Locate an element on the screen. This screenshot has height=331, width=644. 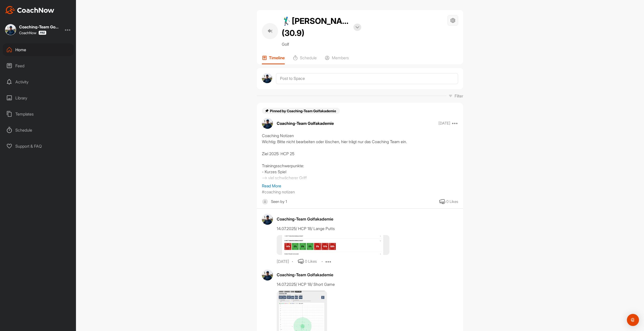
div: Templates is located at coordinates (38, 114).